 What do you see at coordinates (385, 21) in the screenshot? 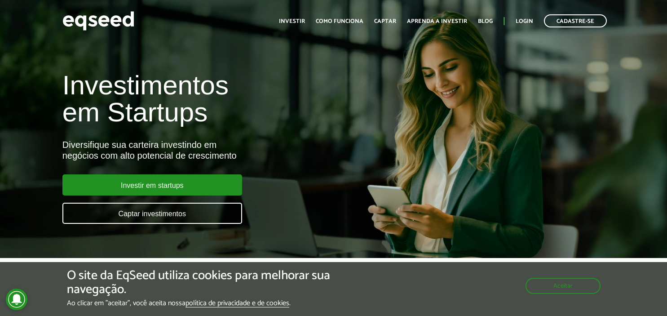
I see `a: Captar` at bounding box center [385, 21].